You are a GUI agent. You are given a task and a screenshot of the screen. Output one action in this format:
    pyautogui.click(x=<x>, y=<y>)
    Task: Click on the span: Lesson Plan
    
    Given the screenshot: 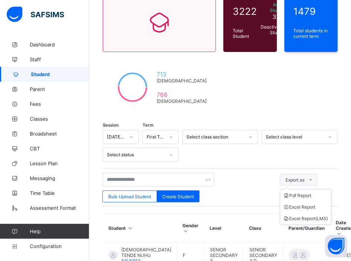 What is the action you would take?
    pyautogui.click(x=60, y=164)
    